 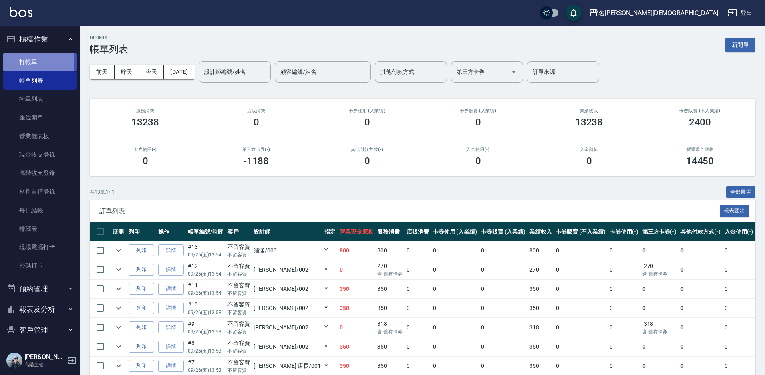 I want to click on th: 指定, so click(x=330, y=231).